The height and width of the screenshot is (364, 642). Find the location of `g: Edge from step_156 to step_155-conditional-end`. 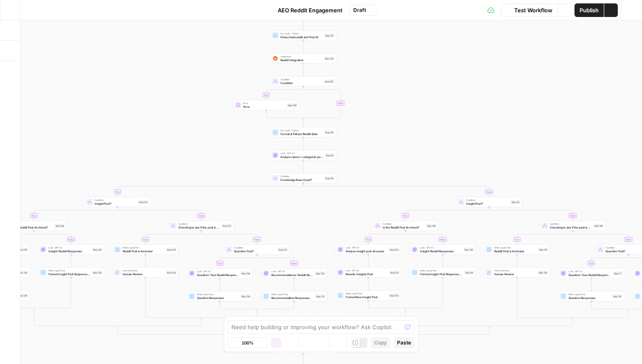

g: Edge from step_156 to step_155-conditional-end is located at coordinates (285, 115).